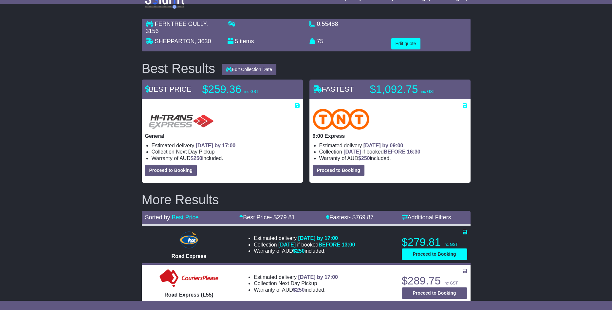  What do you see at coordinates (189, 279) in the screenshot?
I see `img: CouriersPlease: Road Express (L55)` at bounding box center [189, 279].